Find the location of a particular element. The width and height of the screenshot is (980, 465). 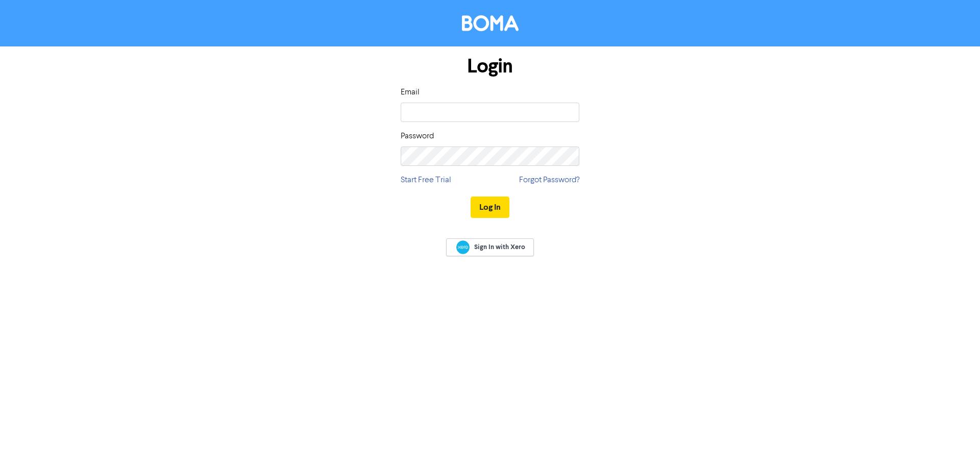

h1: Login is located at coordinates (490, 66).